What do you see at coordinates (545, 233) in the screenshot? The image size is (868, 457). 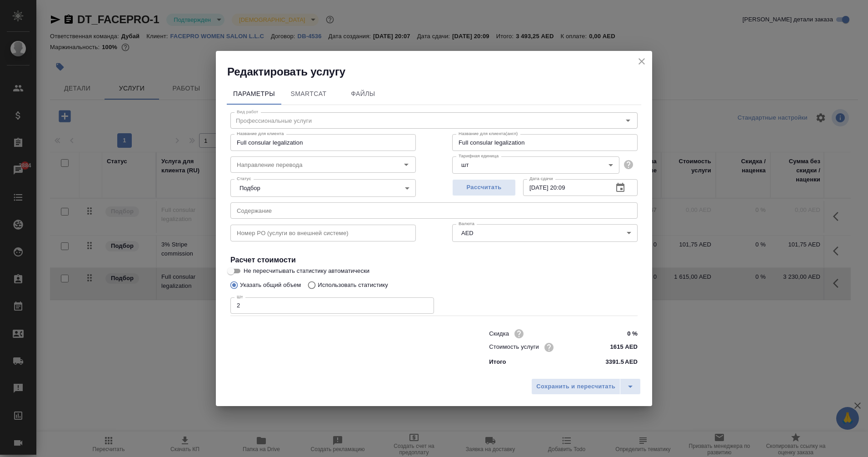 I see `div: AED` at bounding box center [545, 233].